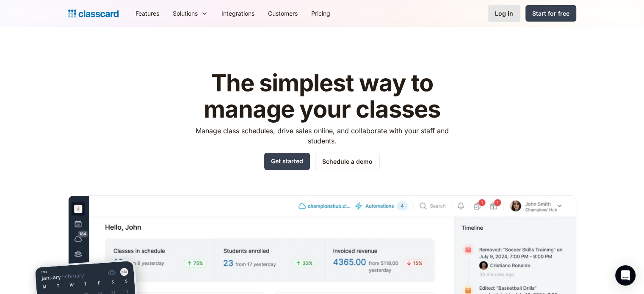 This screenshot has width=644, height=294. What do you see at coordinates (287, 161) in the screenshot?
I see `a: Get started` at bounding box center [287, 161].